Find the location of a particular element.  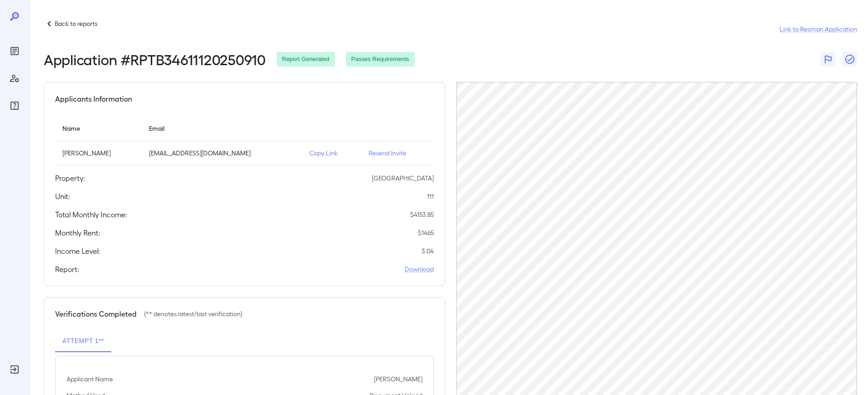

a: Link to Resman Application is located at coordinates (818, 29).